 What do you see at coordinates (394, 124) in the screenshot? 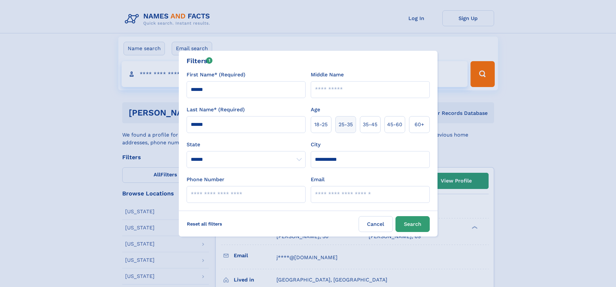
I see `span: 45‑60` at bounding box center [394, 124].